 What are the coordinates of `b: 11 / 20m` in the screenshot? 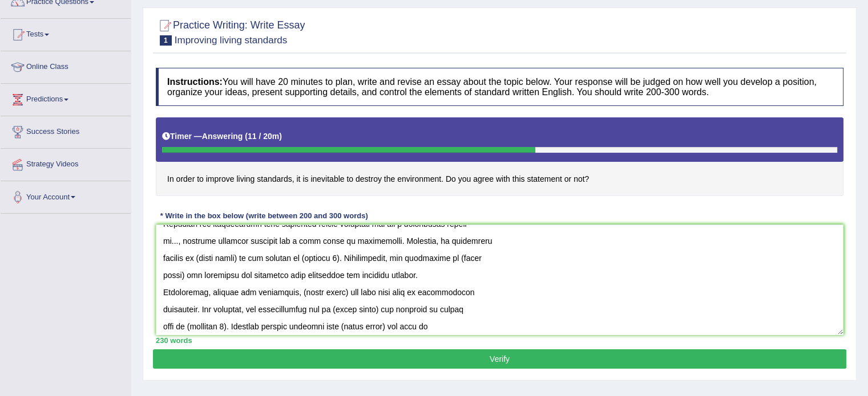 It's located at (263, 137).